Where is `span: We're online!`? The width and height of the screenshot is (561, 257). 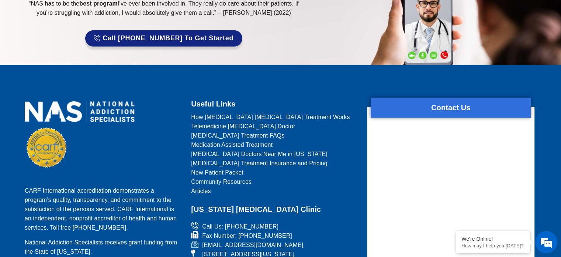 span: We're online! is located at coordinates (72, 117).